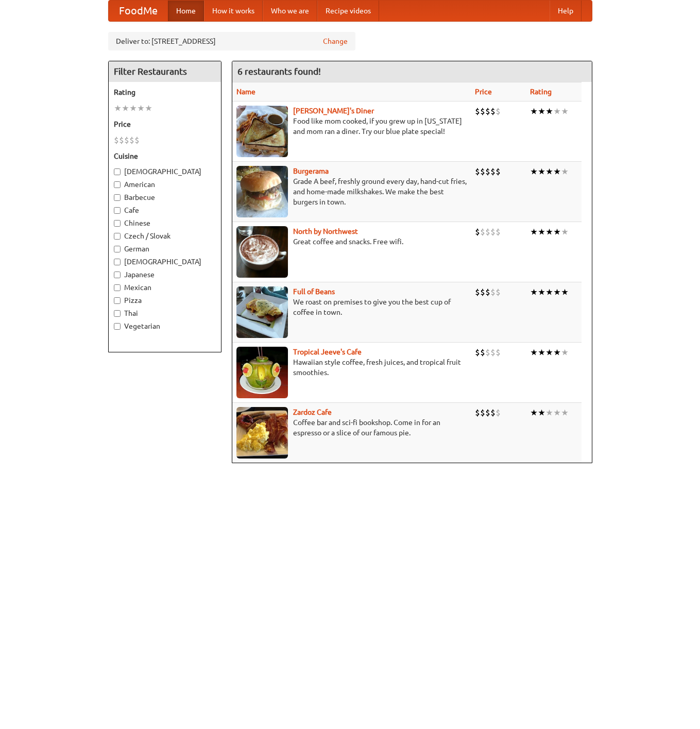 Image resolution: width=700 pixels, height=729 pixels. Describe the element at coordinates (262, 192) in the screenshot. I see `img: burgerama.jpg` at that location.